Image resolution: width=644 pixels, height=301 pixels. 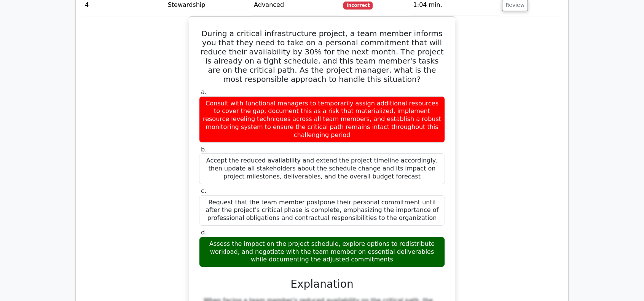 I want to click on div: Assess the impact on the project schedule, explore options to redistribute workload, and negotiat..., so click(x=322, y=252).